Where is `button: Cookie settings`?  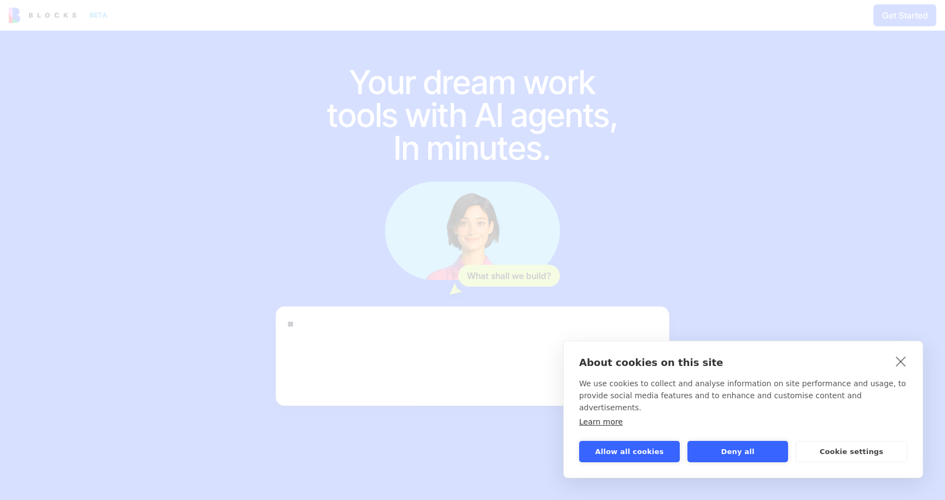
button: Cookie settings is located at coordinates (852, 451).